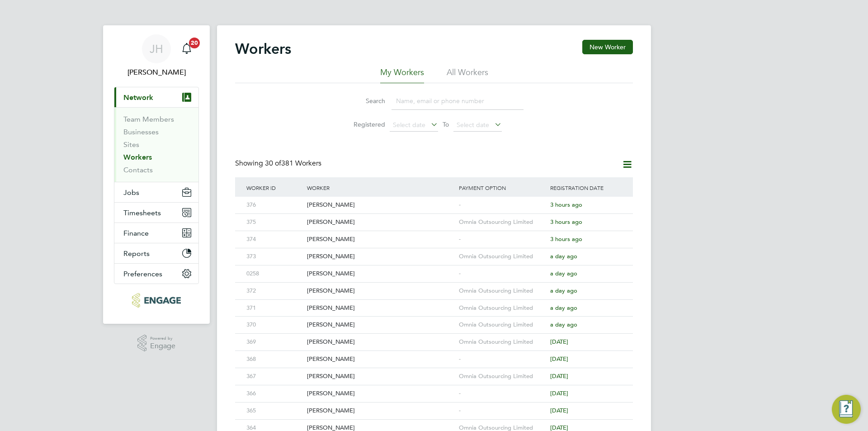 The width and height of the screenshot is (868, 431). Describe the element at coordinates (149, 119) in the screenshot. I see `a: Team Members` at that location.